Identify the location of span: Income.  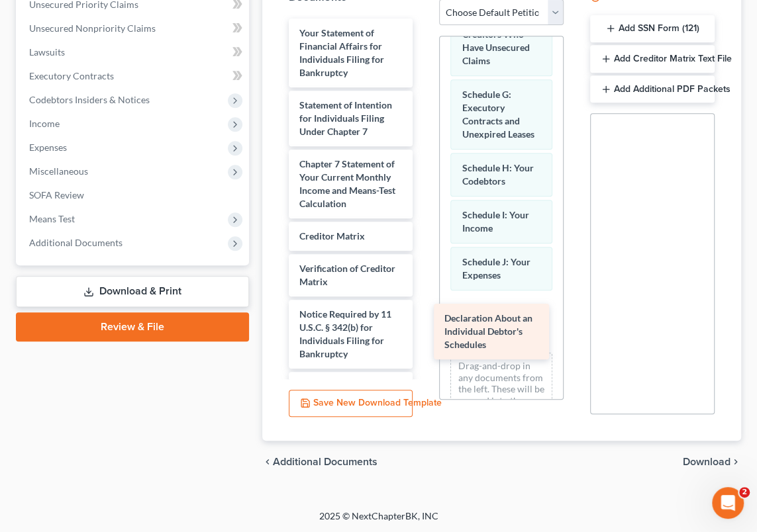
(45, 123).